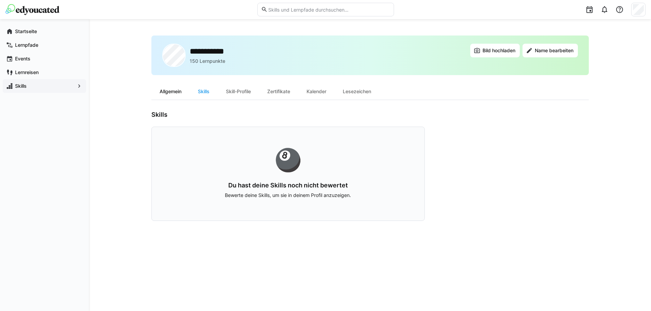  Describe the element at coordinates (288, 115) in the screenshot. I see `h3: Skills` at that location.